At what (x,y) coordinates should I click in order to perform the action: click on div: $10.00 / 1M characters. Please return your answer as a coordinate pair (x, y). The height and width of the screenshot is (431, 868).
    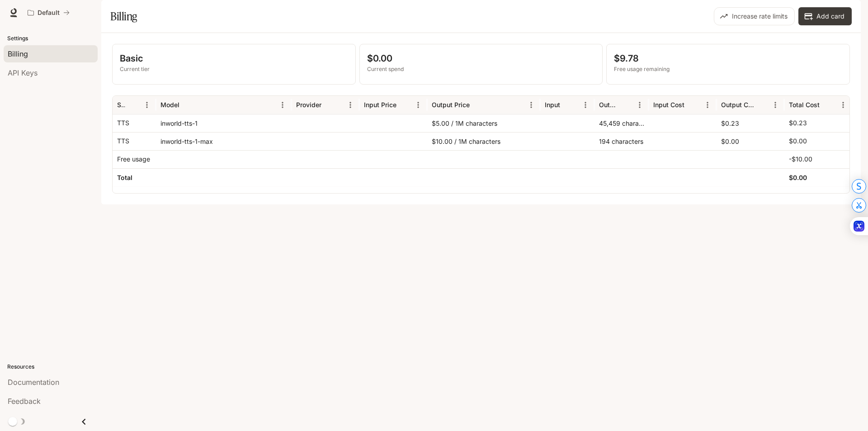
    Looking at the image, I should click on (483, 141).